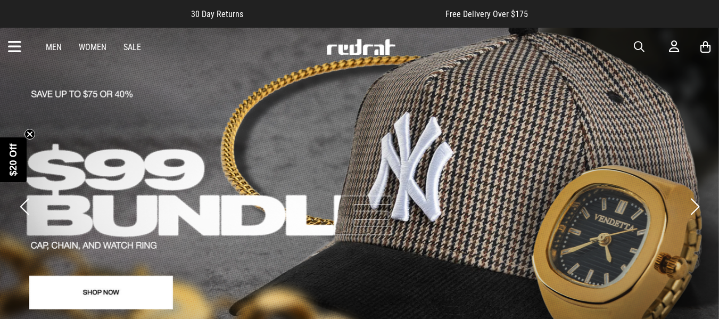  I want to click on button: Close teaser, so click(30, 134).